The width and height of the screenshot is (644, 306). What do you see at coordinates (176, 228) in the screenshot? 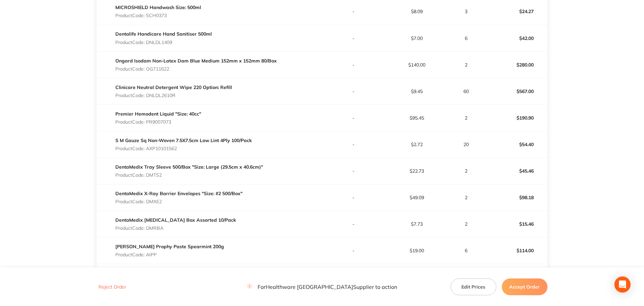
I see `p: Product Code: DMRBA` at bounding box center [176, 228].